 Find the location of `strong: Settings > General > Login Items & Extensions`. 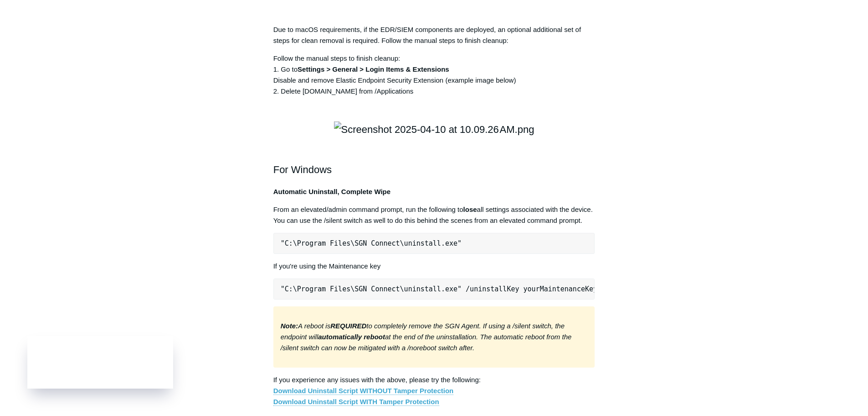

strong: Settings > General > Login Items & Extensions is located at coordinates (373, 69).